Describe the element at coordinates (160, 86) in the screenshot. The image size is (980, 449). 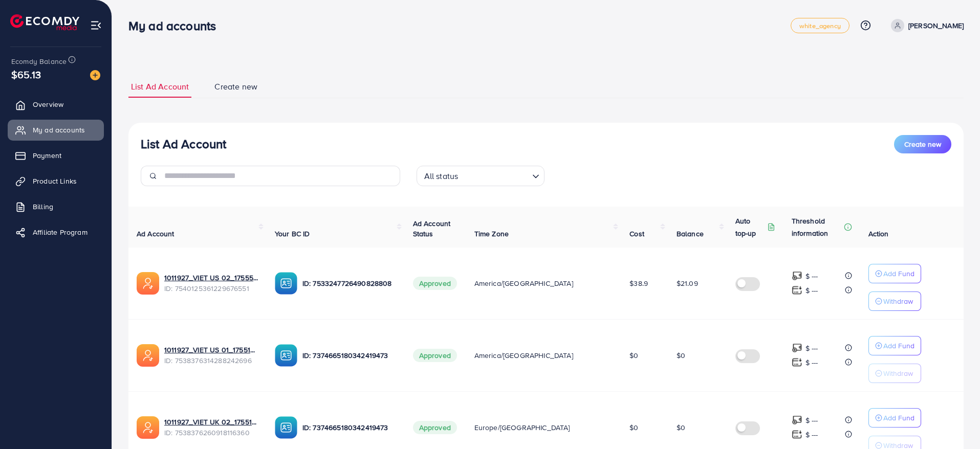
I see `span: List Ad Account` at that location.